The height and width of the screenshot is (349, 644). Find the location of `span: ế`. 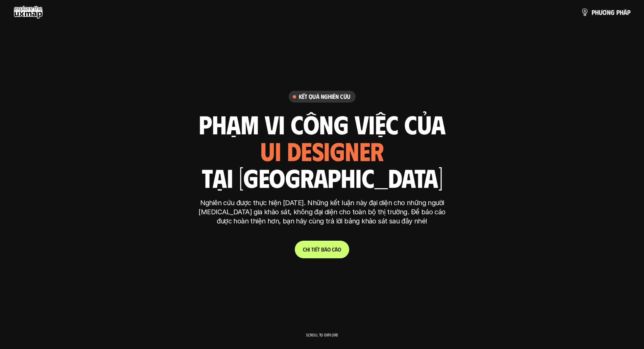

span: ế is located at coordinates (317, 249).